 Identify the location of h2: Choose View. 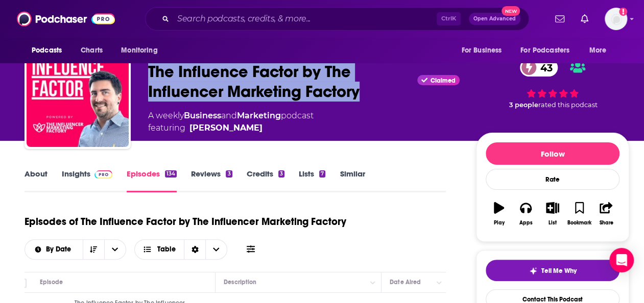
(181, 250).